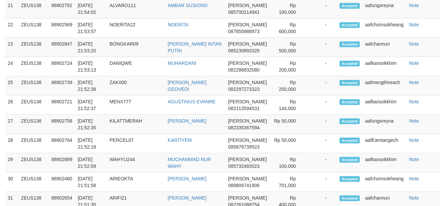 The width and height of the screenshot is (445, 206). What do you see at coordinates (136, 105) in the screenshot?
I see `td: MENX777` at bounding box center [136, 105].